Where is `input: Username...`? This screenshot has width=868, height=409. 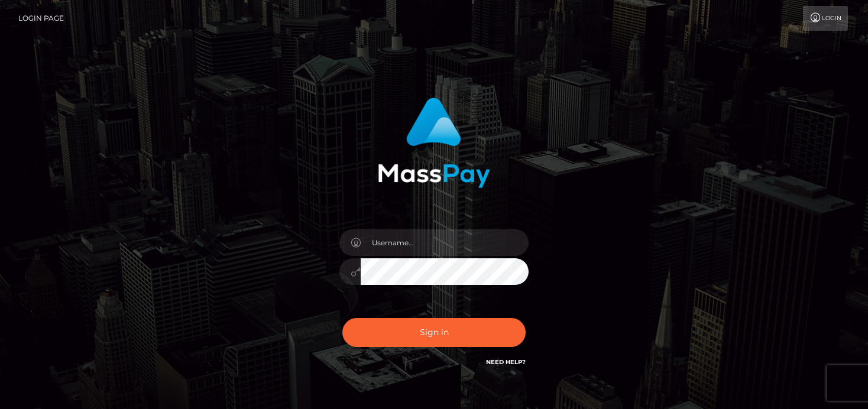 input: Username... is located at coordinates (444, 243).